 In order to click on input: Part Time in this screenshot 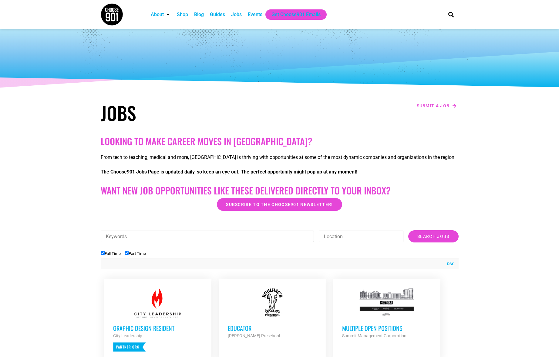, I will do `click(127, 253)`.